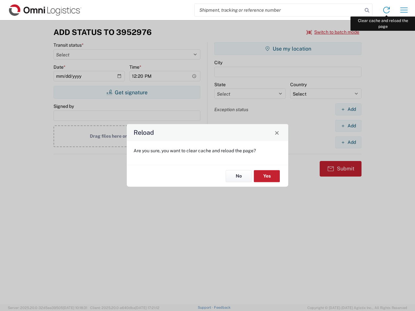 The image size is (415, 311). Describe the element at coordinates (267, 176) in the screenshot. I see `button: Yes` at that location.